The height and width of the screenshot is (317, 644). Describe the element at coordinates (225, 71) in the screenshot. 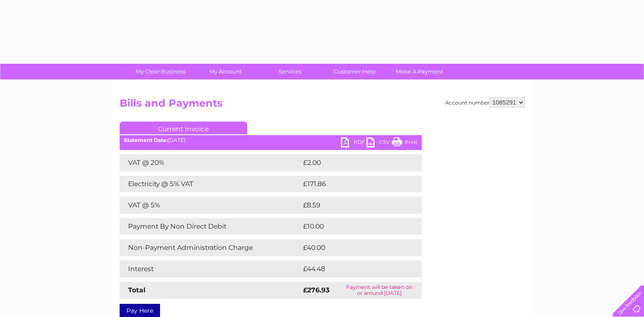

I see `a: My Account` at that location.